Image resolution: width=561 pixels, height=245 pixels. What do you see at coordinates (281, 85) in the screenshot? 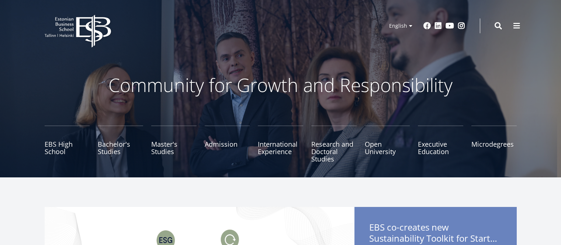
I see `p: Community for Growth and Responsibility` at bounding box center [281, 85].